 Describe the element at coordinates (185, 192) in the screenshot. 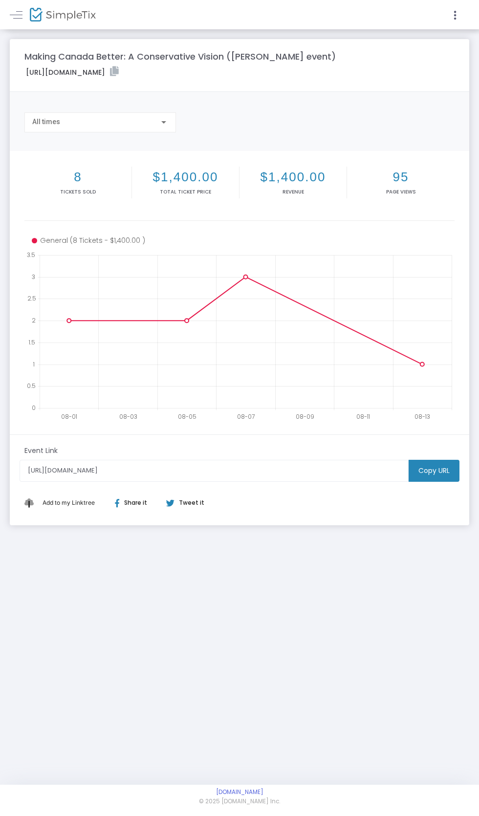

I see `p: Total Ticket Price` at that location.